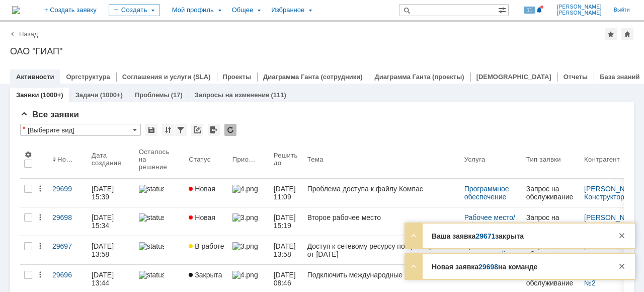 The height and width of the screenshot is (292, 644). What do you see at coordinates (249, 250) in the screenshot?
I see `a: 3.png` at bounding box center [249, 250].